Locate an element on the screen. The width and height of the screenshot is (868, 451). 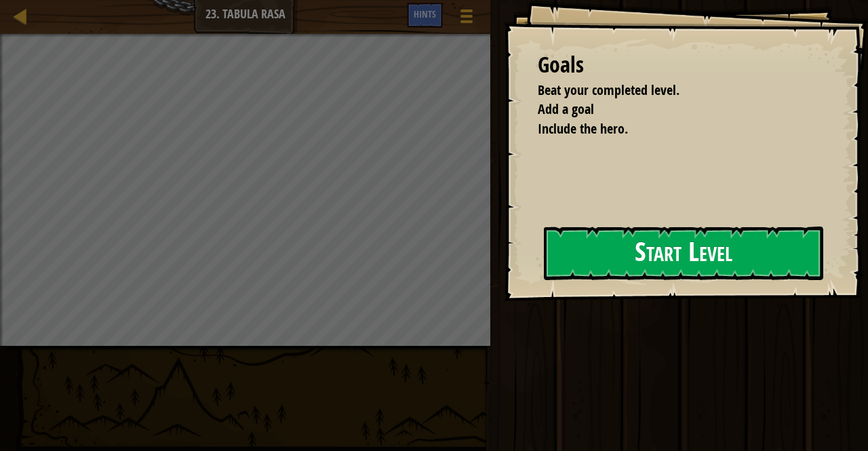
li: Add a goal is located at coordinates (669, 109).